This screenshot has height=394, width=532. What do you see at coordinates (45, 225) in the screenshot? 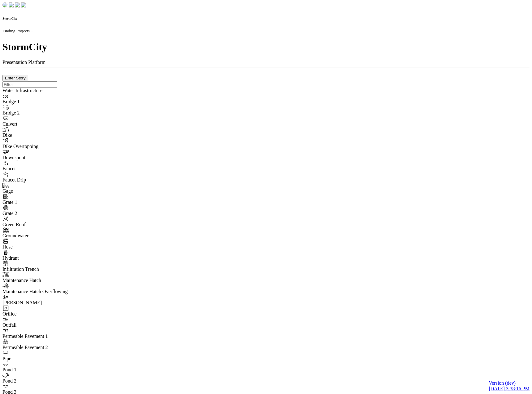
I see `div: Green Roof` at bounding box center [45, 225].